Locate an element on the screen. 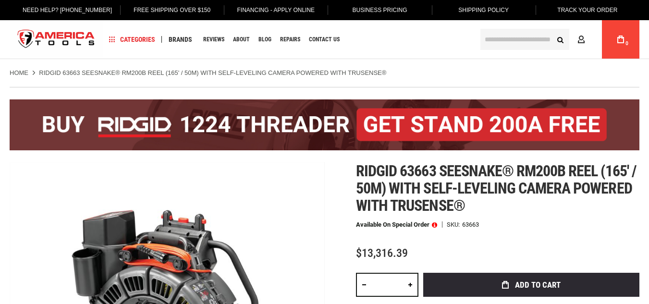  span: Reviews is located at coordinates (214, 39).